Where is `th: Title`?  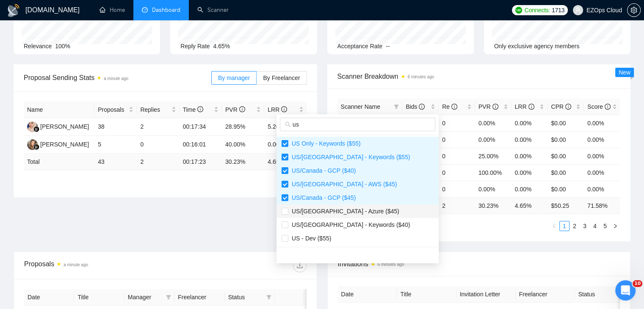
th: Title is located at coordinates (99, 297).